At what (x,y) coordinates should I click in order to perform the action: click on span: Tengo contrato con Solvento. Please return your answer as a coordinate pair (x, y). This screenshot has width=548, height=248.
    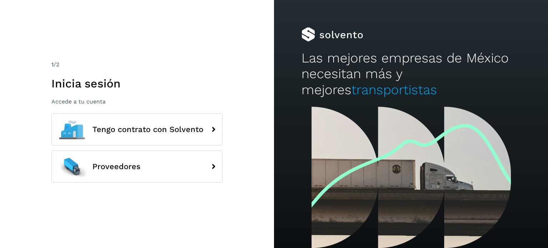
    Looking at the image, I should click on (148, 130).